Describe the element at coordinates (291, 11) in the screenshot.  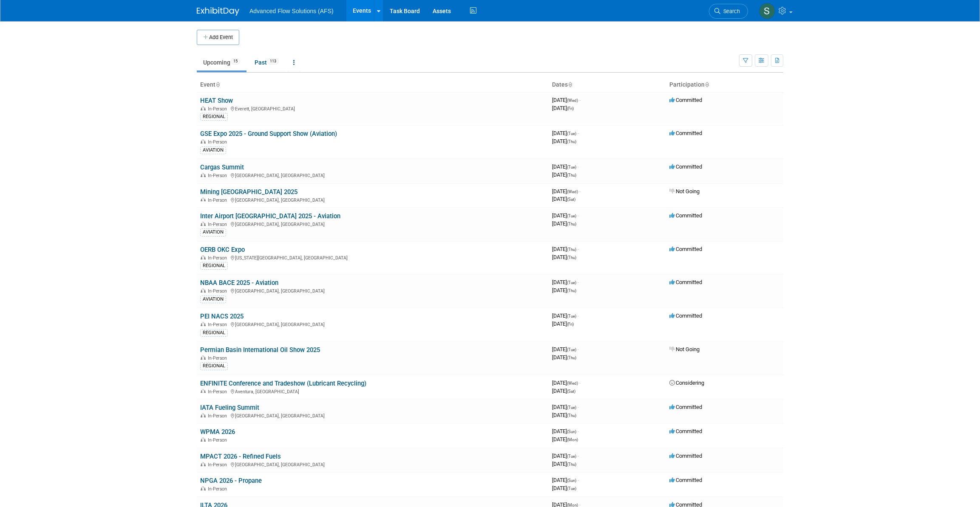
I see `span: Advanced Flow Solutions (AFS)` at that location.